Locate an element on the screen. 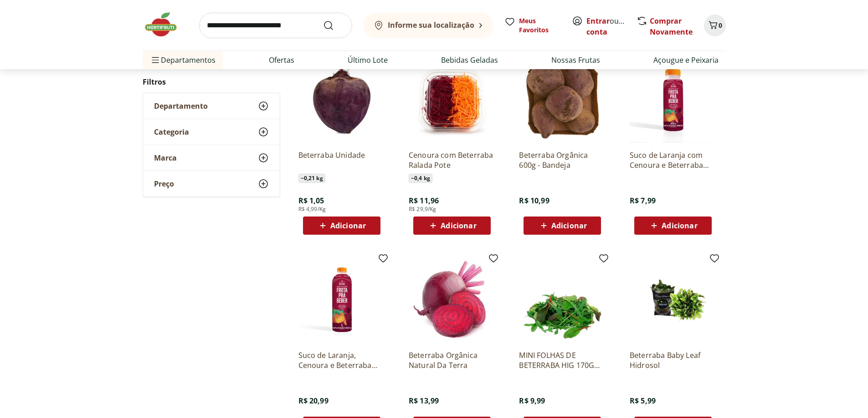  a: Comprar Novamente is located at coordinates (671, 26).